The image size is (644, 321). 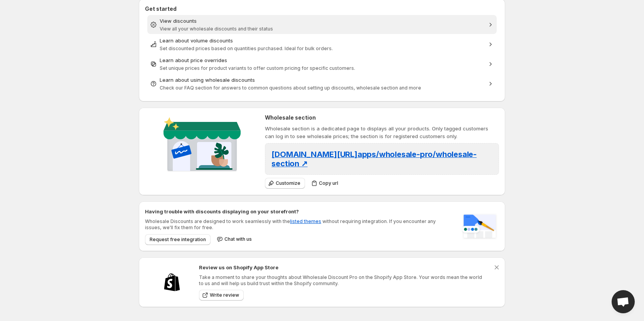 What do you see at coordinates (322, 80) in the screenshot?
I see `div: Learn about using wholesale discounts` at bounding box center [322, 80].